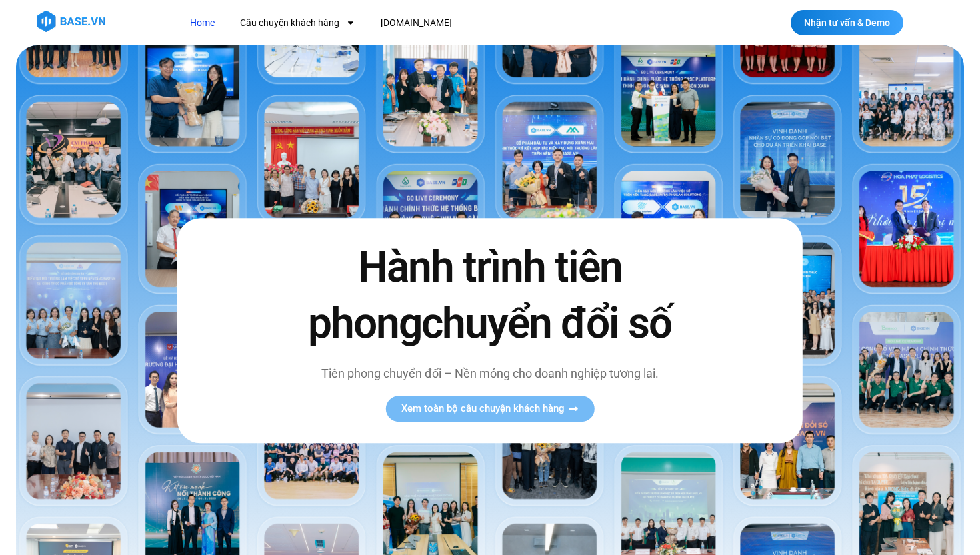  Describe the element at coordinates (202, 23) in the screenshot. I see `a: Home` at that location.